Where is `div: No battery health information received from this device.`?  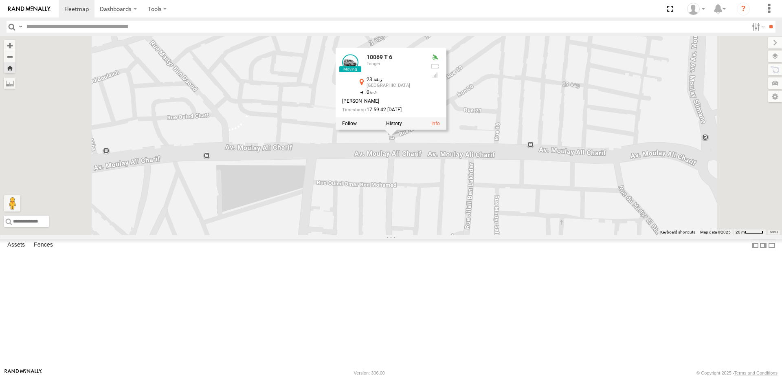 div: No battery health information received from this device. is located at coordinates (435, 66).